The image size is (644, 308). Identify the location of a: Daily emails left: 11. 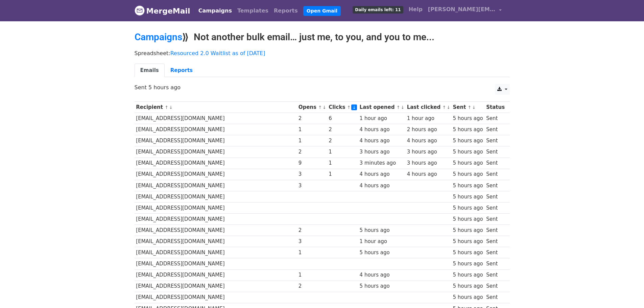
(377, 10).